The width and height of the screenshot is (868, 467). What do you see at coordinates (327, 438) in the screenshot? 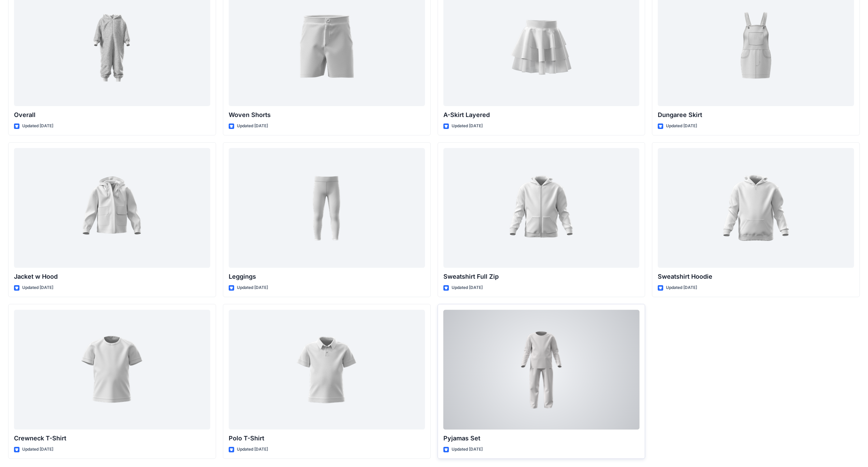
I see `p: Polo T-Shirt` at bounding box center [327, 438].